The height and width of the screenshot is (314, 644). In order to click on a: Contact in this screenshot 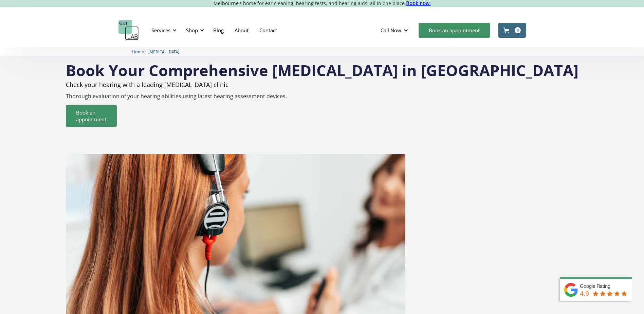, I will do `click(268, 30)`.